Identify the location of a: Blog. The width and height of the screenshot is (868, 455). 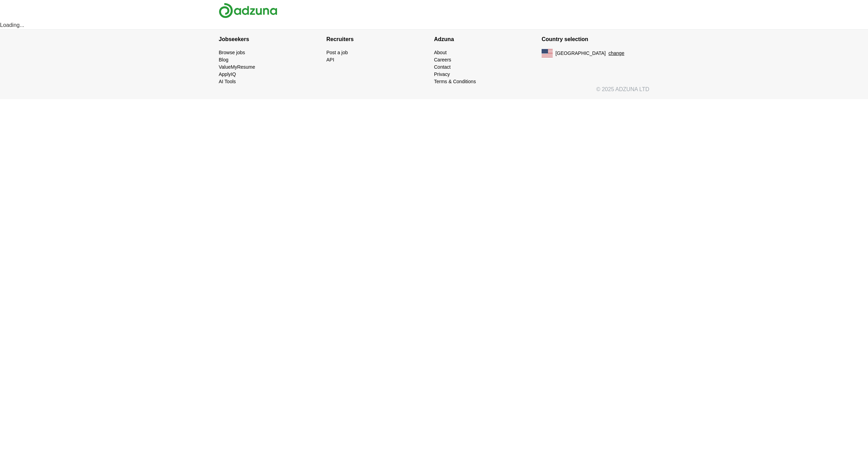
(224, 59).